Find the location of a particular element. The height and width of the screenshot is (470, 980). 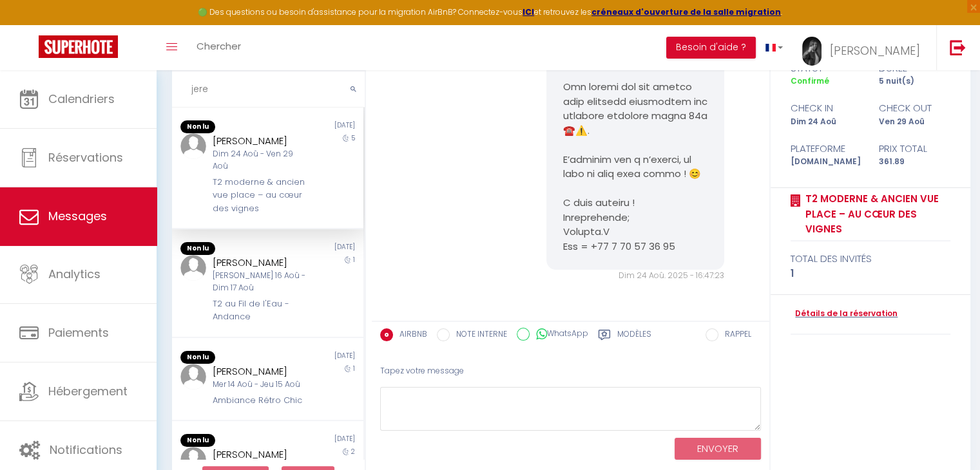

div: 5 nuit(s) is located at coordinates (914, 81).